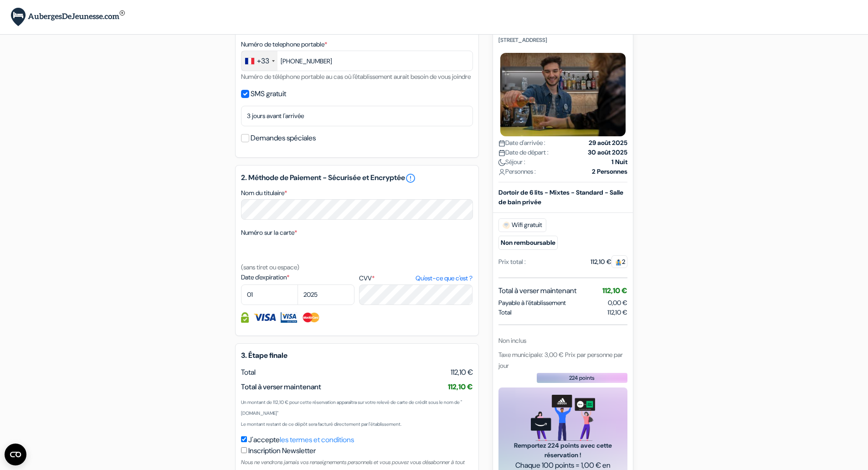  What do you see at coordinates (512, 162) in the screenshot?
I see `span: Séjour :` at bounding box center [512, 162].